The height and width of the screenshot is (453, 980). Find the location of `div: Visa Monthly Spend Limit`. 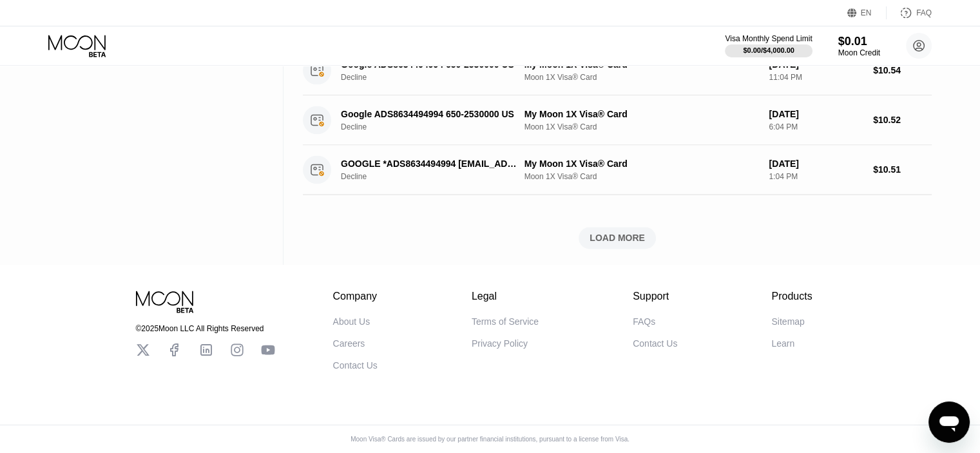

div: Visa Monthly Spend Limit is located at coordinates (768, 39).